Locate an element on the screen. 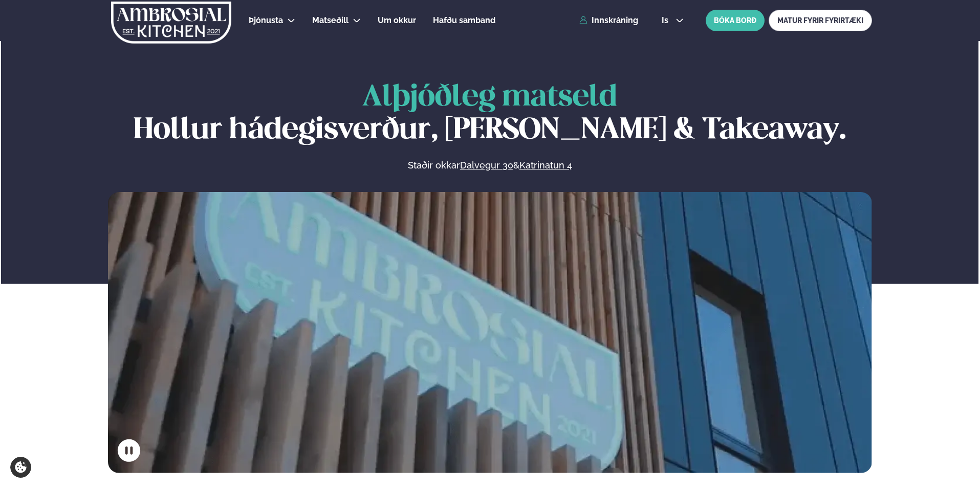 This screenshot has width=980, height=488. a: Katrinatun 4 is located at coordinates (546, 165).